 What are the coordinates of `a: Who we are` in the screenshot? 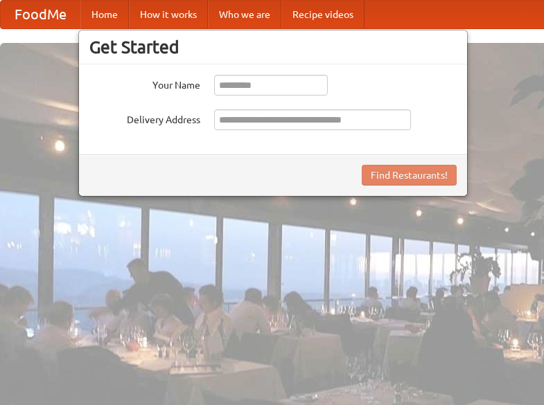 It's located at (244, 15).